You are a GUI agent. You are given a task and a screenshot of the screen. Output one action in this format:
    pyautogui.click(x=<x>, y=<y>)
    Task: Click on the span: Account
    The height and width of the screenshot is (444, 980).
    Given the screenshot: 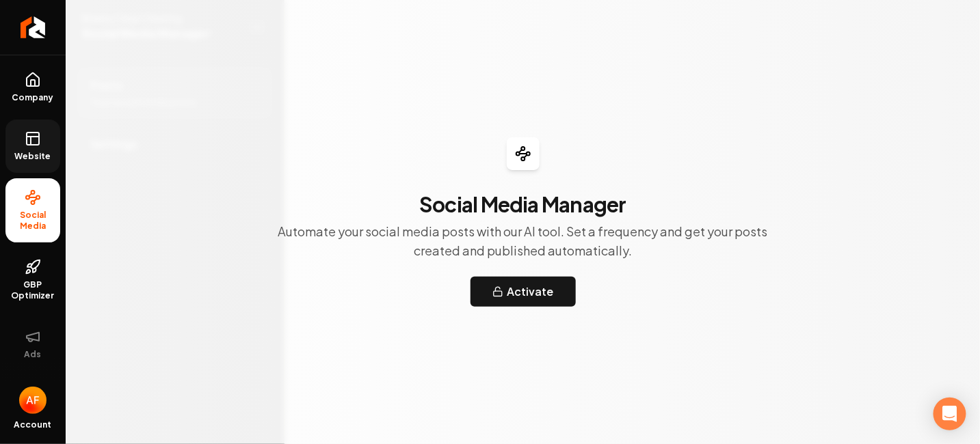 What is the action you would take?
    pyautogui.click(x=33, y=425)
    